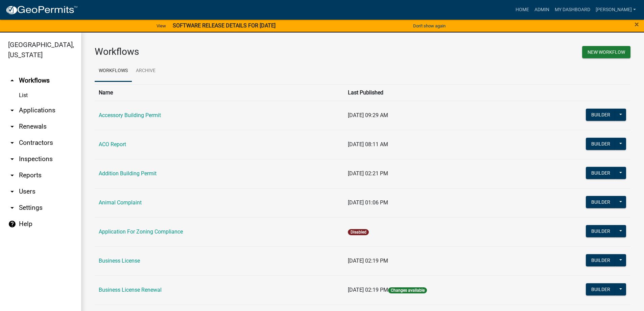  I want to click on a: Business License, so click(119, 261).